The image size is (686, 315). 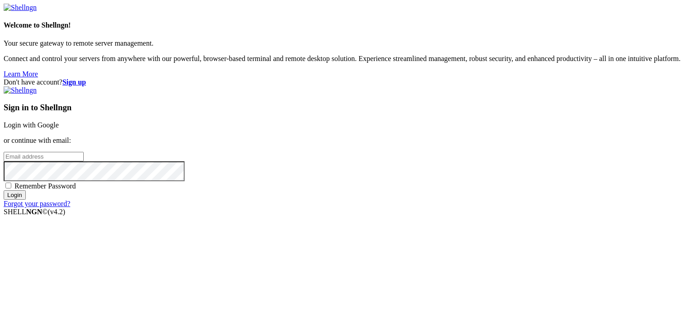 I want to click on a: Login with Google, so click(x=31, y=125).